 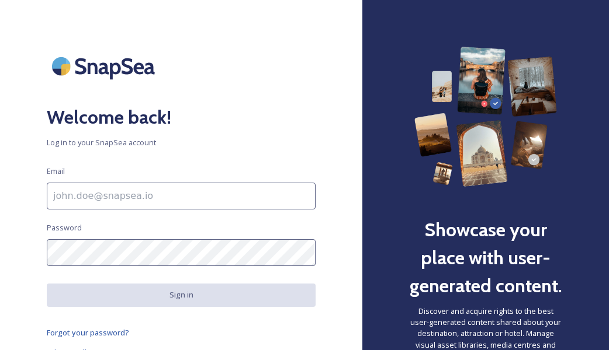 I want to click on span: Email, so click(x=55, y=171).